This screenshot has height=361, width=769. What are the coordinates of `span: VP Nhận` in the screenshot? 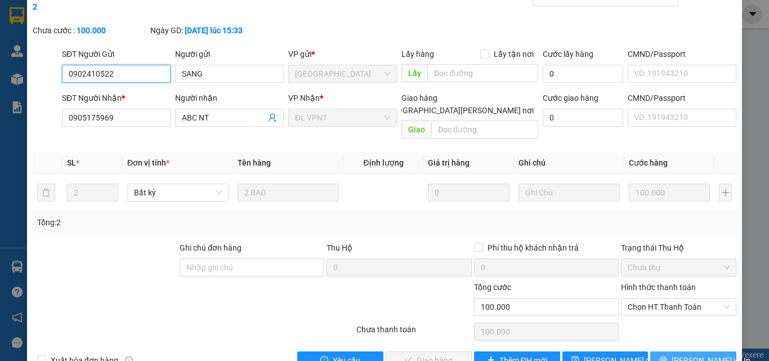 It's located at (304, 98).